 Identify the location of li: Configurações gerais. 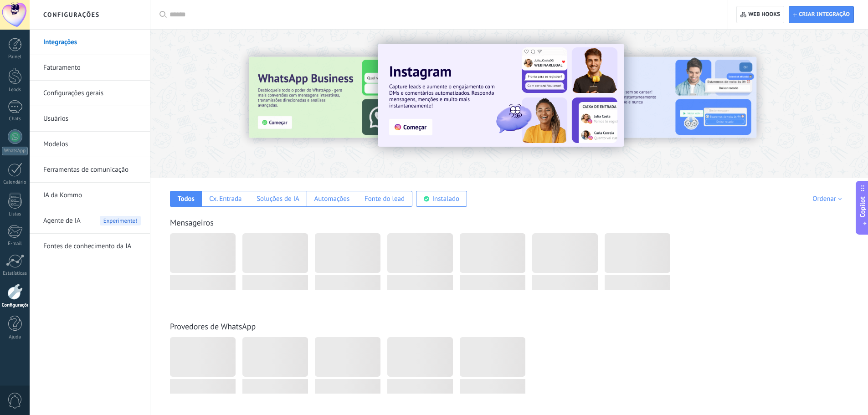
(90, 93).